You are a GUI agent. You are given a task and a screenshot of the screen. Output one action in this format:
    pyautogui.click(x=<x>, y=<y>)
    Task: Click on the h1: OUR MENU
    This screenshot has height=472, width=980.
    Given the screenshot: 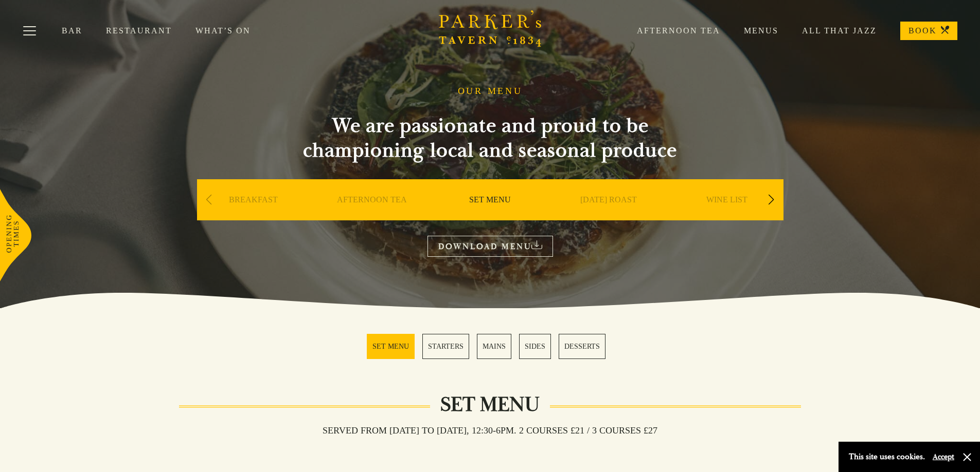 What is the action you would take?
    pyautogui.click(x=490, y=91)
    